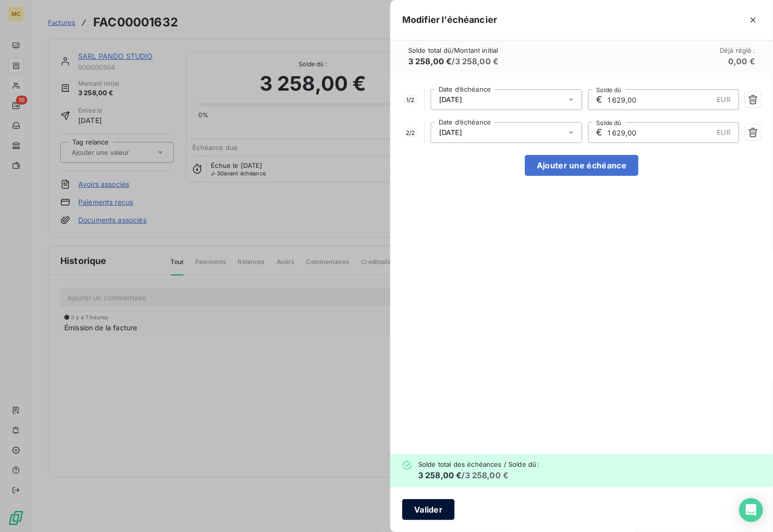  I want to click on span: 2 / 2, so click(410, 132).